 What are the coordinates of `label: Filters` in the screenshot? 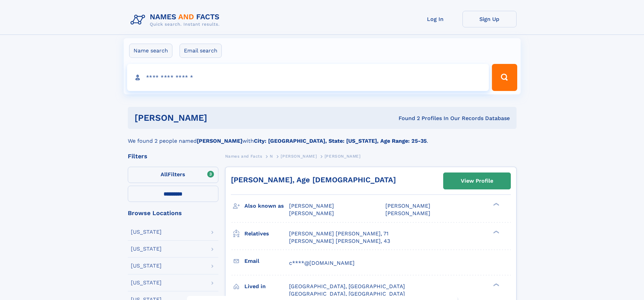 It's located at (173, 175).